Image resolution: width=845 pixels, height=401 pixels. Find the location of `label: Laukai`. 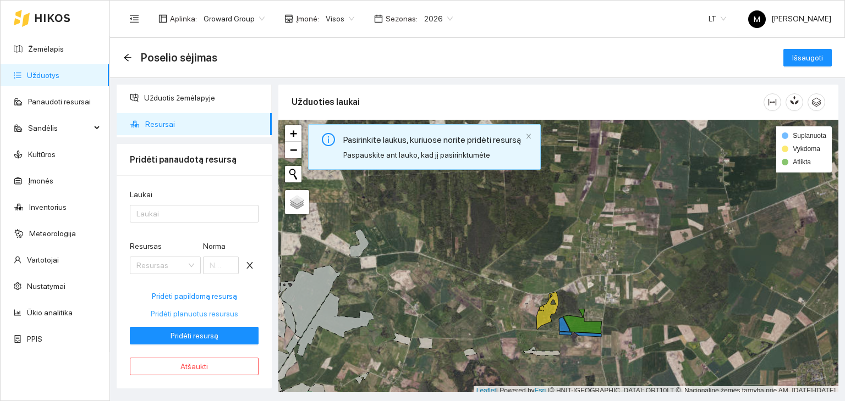

label: Laukai is located at coordinates (141, 195).